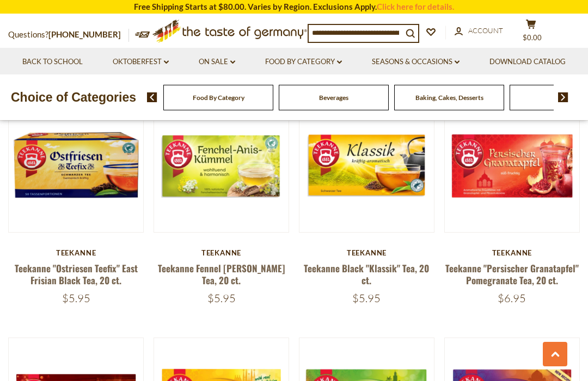  What do you see at coordinates (527, 62) in the screenshot?
I see `a: Download Catalog` at bounding box center [527, 62].